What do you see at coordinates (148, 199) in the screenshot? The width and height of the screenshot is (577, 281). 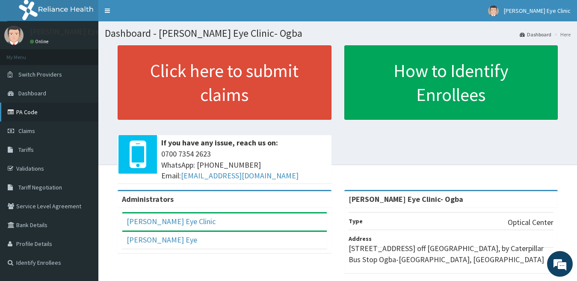 I see `b: Administrators` at bounding box center [148, 199].